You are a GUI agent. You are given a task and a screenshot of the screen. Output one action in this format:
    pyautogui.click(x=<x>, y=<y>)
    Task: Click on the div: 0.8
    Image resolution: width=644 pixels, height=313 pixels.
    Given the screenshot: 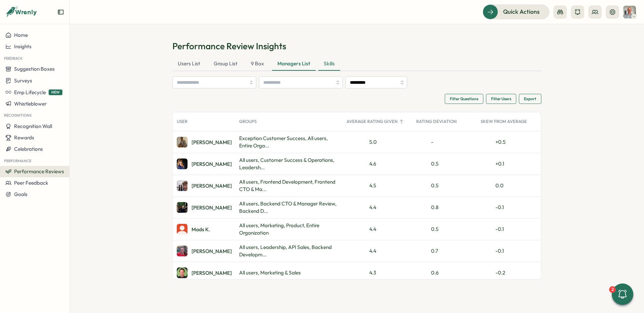 What is the action you would take?
    pyautogui.click(x=444, y=207)
    